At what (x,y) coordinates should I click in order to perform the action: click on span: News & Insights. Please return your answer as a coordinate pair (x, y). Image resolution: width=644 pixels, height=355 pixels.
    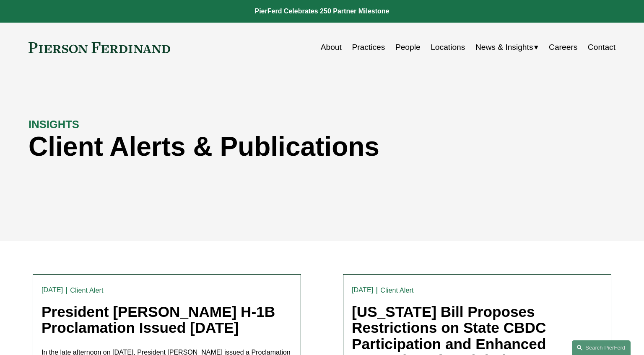
    Looking at the image, I should click on (504, 47).